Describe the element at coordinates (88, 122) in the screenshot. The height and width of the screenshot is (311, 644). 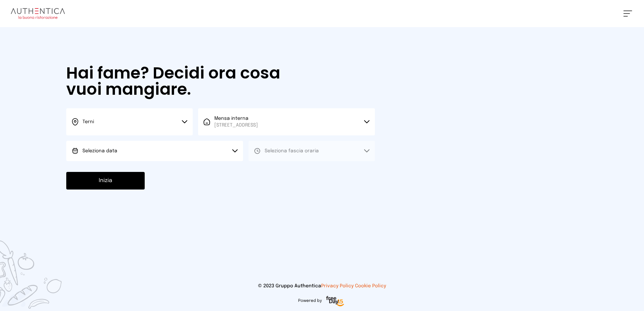
I see `span: Terni` at that location.